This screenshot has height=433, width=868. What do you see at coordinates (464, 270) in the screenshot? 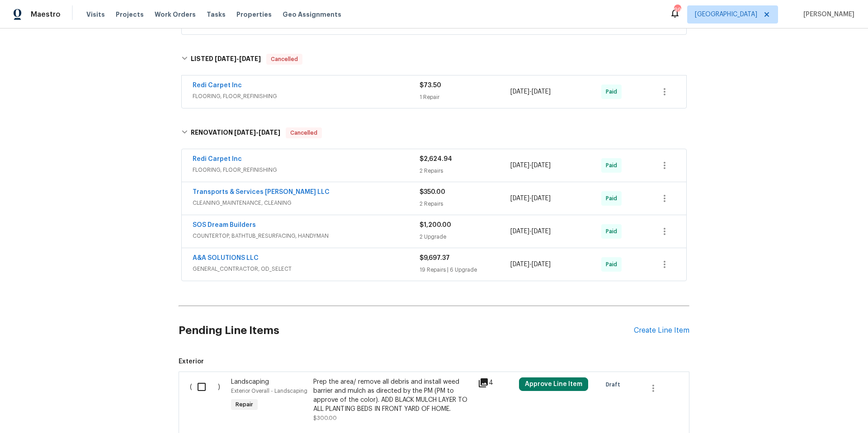
I see `div: 19 Repairs | 6 Upgrade` at bounding box center [464, 270].